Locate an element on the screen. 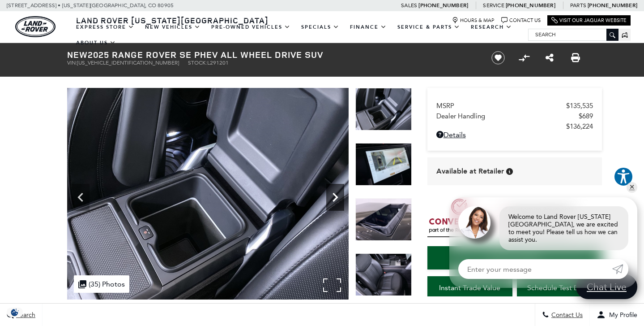 Image resolution: width=644 pixels, height=326 pixels. a: Submit is located at coordinates (621, 269).